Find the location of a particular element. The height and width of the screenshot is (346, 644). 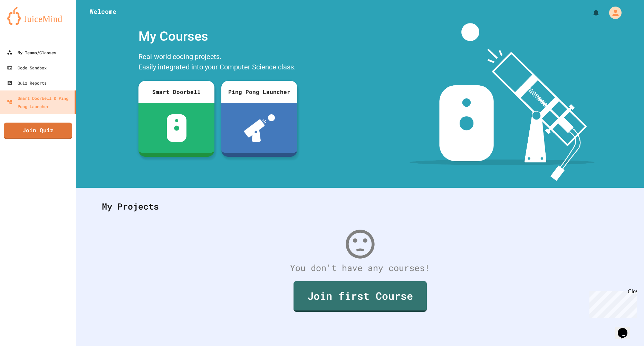

div: Smart Doorbell is located at coordinates (176, 92).